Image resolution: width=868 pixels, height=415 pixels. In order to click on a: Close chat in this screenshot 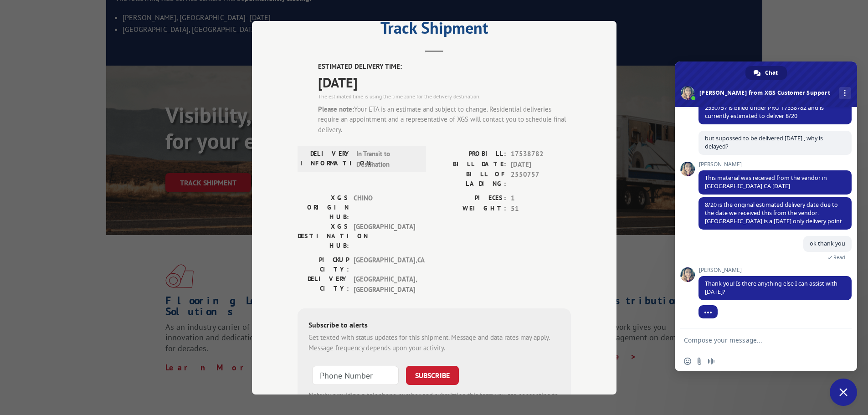, I will do `click(843, 392)`.